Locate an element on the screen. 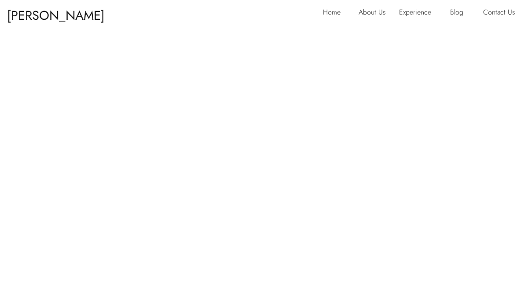 This screenshot has height=292, width=528. p: Contact Us is located at coordinates (502, 13).